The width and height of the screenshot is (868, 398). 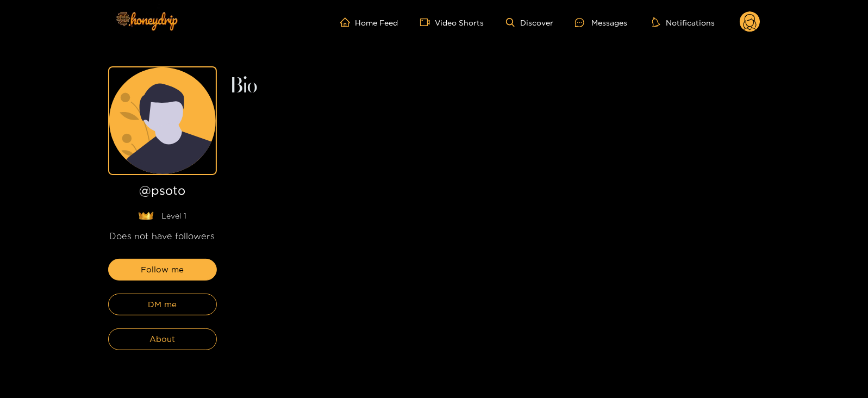 I want to click on span: home, so click(x=348, y=22).